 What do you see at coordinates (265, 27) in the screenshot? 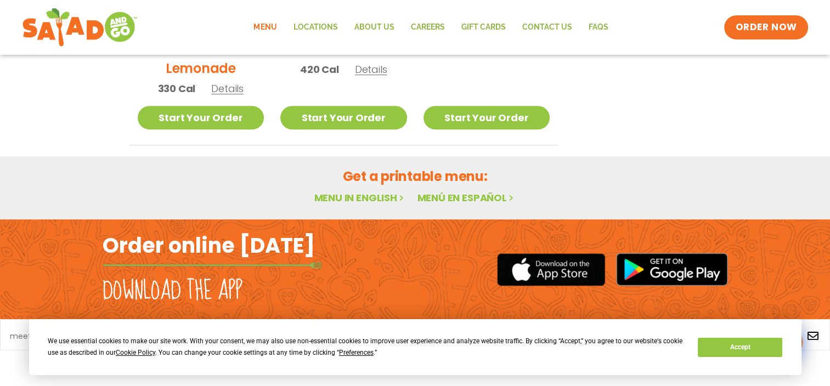
I see `a: Menu` at bounding box center [265, 27].